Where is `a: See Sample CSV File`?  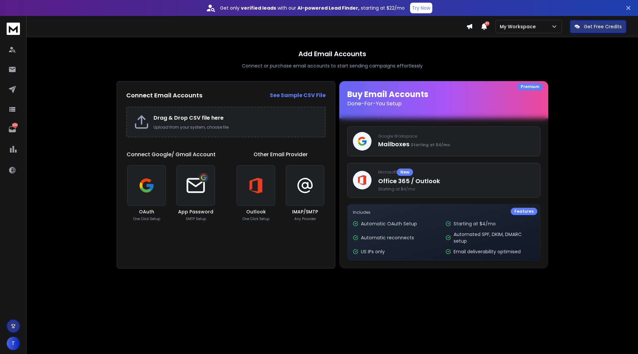
a: See Sample CSV File is located at coordinates (298, 95).